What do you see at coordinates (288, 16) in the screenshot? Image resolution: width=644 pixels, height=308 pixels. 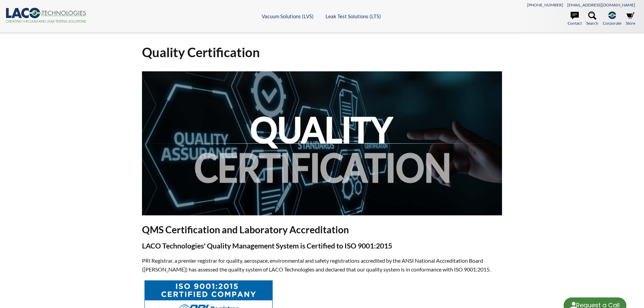 I see `a: Vacuum Solutions (LVS)` at bounding box center [288, 16].